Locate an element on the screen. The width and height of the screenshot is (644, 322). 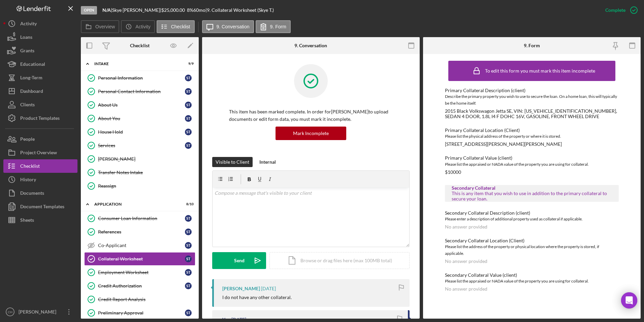
div: Primary Collateral Description (client) is located at coordinates (532, 90).